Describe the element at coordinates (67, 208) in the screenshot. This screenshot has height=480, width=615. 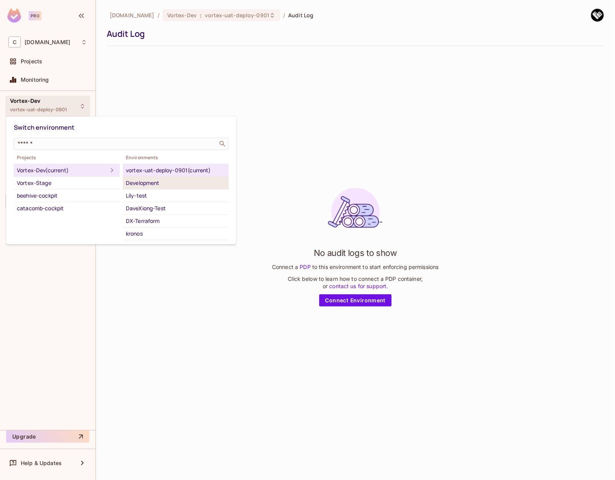
I see `div: catacomb-cockpit` at that location.